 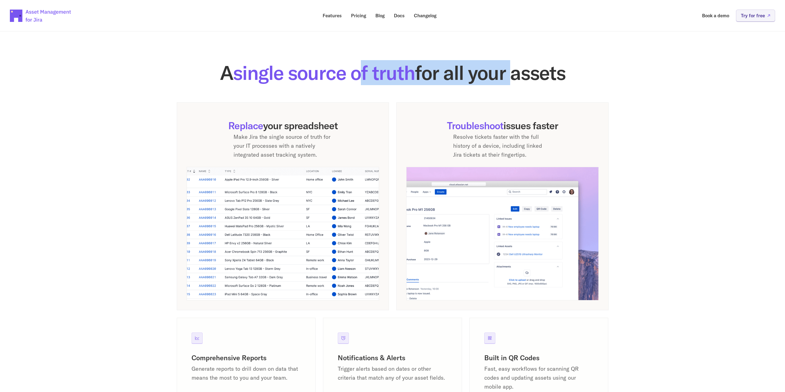 I want to click on p: Book a demo, so click(x=716, y=15).